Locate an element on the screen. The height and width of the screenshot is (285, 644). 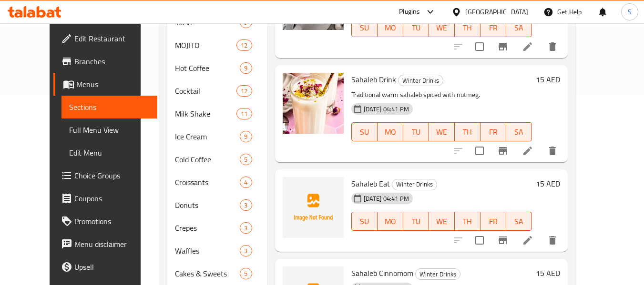
div: Ice Cream9 is located at coordinates (217, 137).